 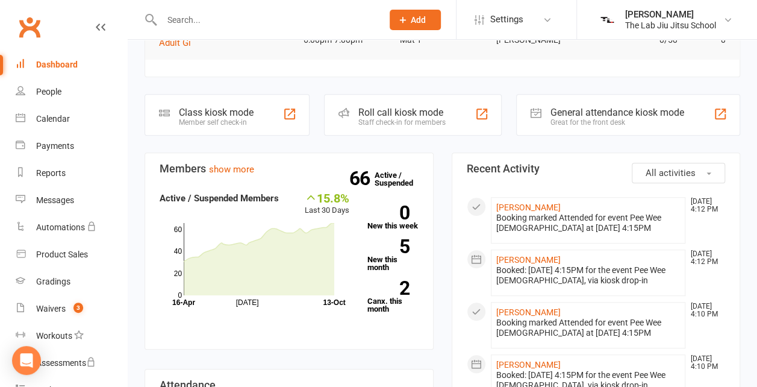 I want to click on div: 15.8%, so click(x=327, y=198).